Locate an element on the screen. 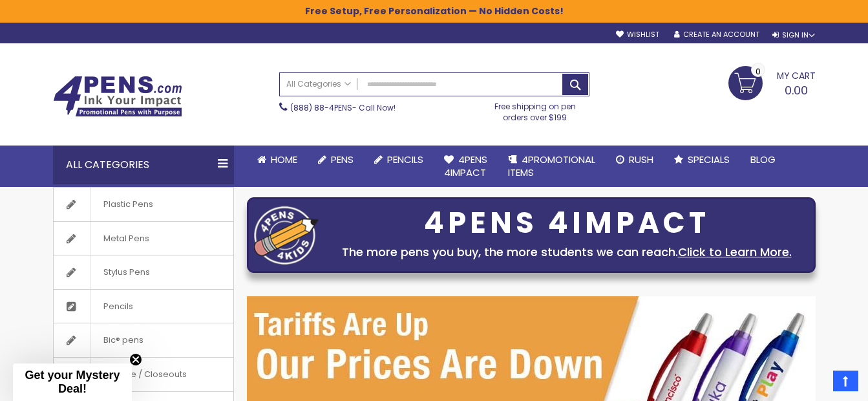 The width and height of the screenshot is (868, 401). a: Click to Learn More. is located at coordinates (735, 252).